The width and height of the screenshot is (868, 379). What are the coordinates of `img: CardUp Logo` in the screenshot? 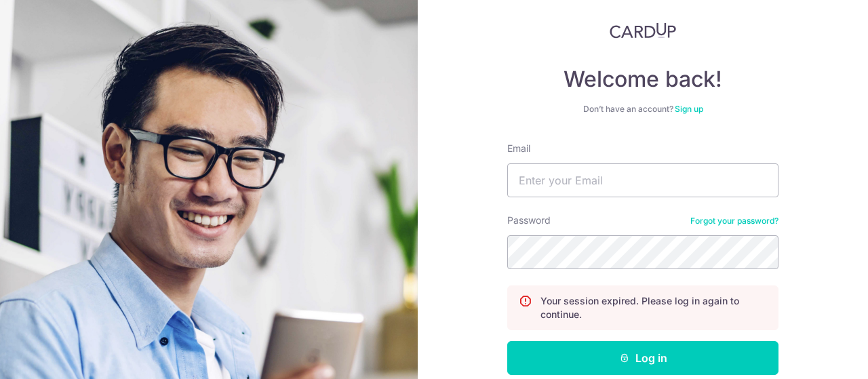 It's located at (642, 31).